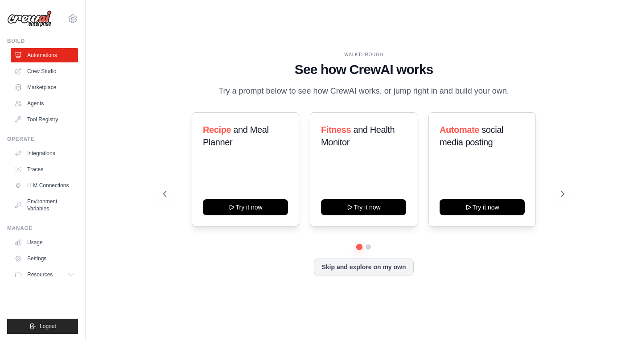 The height and width of the screenshot is (341, 642). Describe the element at coordinates (44, 242) in the screenshot. I see `a: Usage` at that location.